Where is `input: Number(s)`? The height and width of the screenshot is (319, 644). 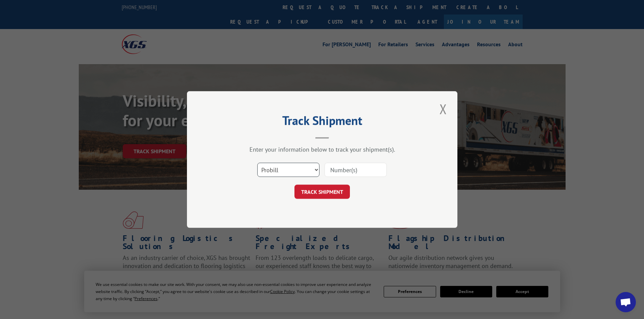 input: Number(s) is located at coordinates (356, 170).